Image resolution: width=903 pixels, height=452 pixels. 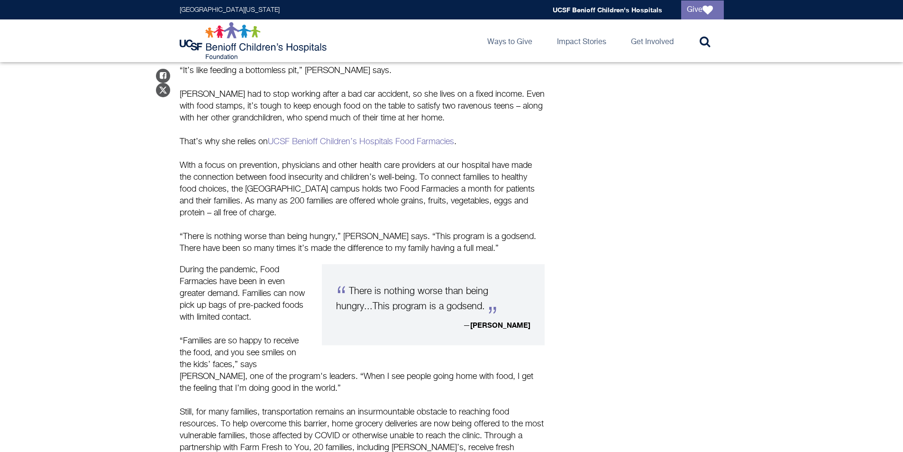 I want to click on a: Impact Stories, so click(x=582, y=41).